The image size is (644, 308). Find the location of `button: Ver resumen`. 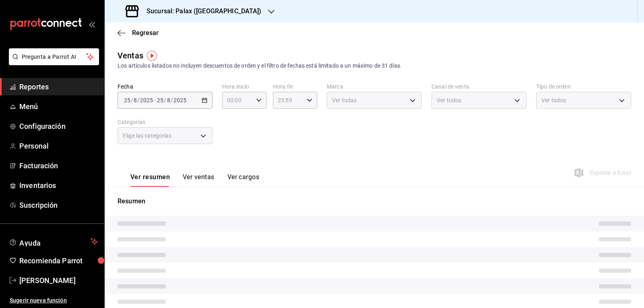

button: Ver resumen is located at coordinates (150, 180).